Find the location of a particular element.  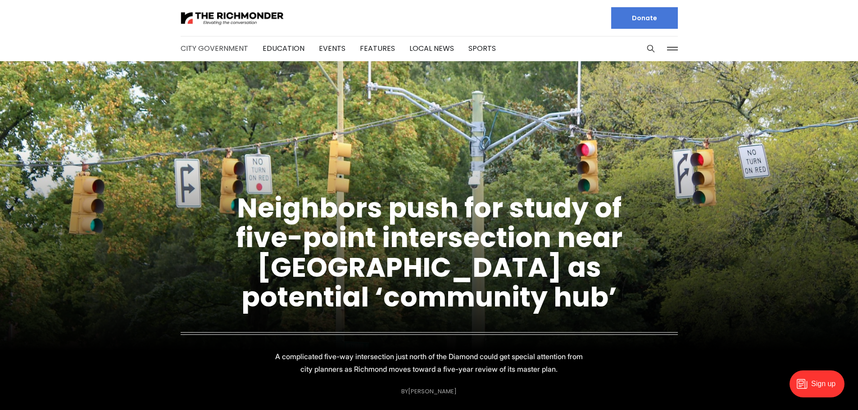

div: By is located at coordinates (429, 392).